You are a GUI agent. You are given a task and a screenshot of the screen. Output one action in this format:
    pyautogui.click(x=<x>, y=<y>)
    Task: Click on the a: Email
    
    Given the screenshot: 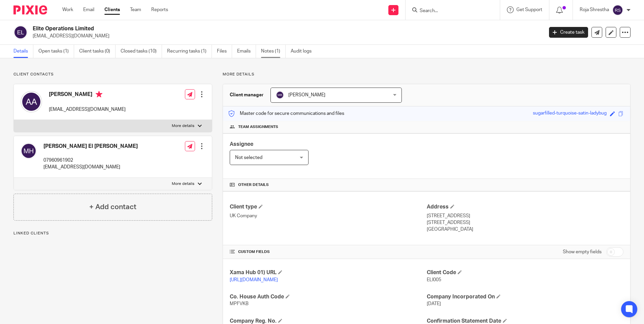 What is the action you would take?
    pyautogui.click(x=89, y=10)
    